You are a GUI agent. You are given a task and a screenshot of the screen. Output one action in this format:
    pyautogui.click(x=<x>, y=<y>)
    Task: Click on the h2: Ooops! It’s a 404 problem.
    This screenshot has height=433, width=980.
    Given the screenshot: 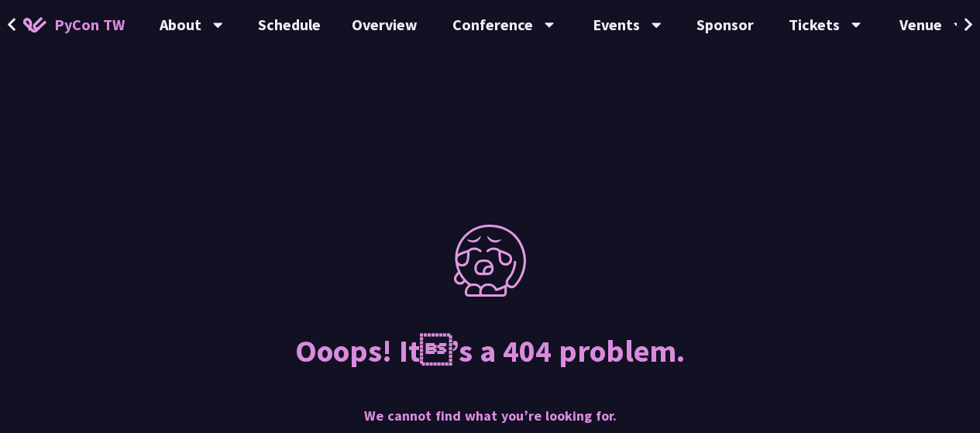 What is the action you would take?
    pyautogui.click(x=490, y=335)
    